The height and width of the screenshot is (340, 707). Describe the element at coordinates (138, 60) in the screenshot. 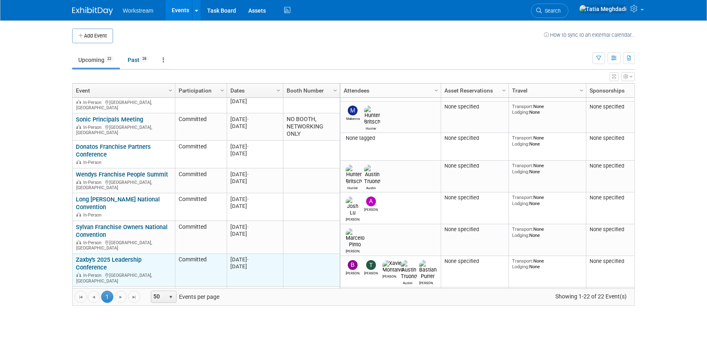

I see `a: Past28` at that location.